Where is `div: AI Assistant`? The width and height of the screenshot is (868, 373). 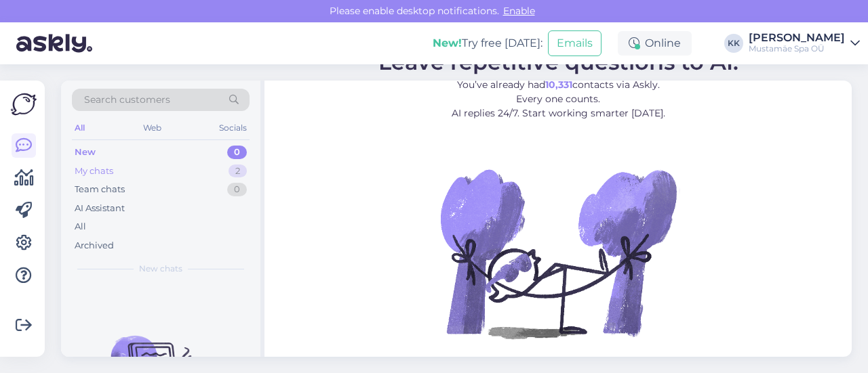
div: AI Assistant is located at coordinates (100, 209).